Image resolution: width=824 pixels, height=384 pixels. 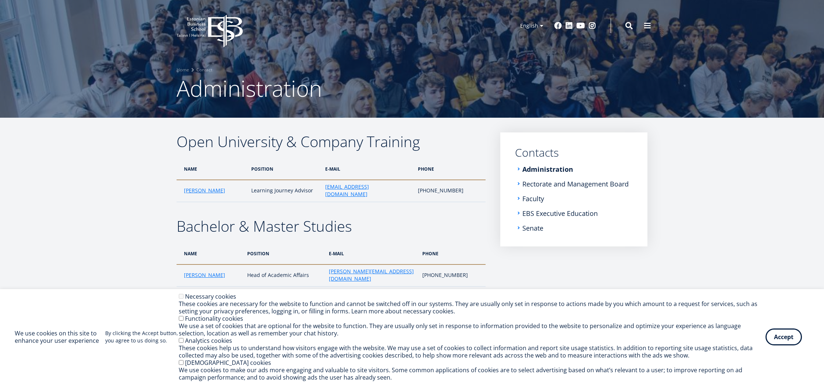 What do you see at coordinates (592, 26) in the screenshot?
I see `a: Instagram` at bounding box center [592, 26].